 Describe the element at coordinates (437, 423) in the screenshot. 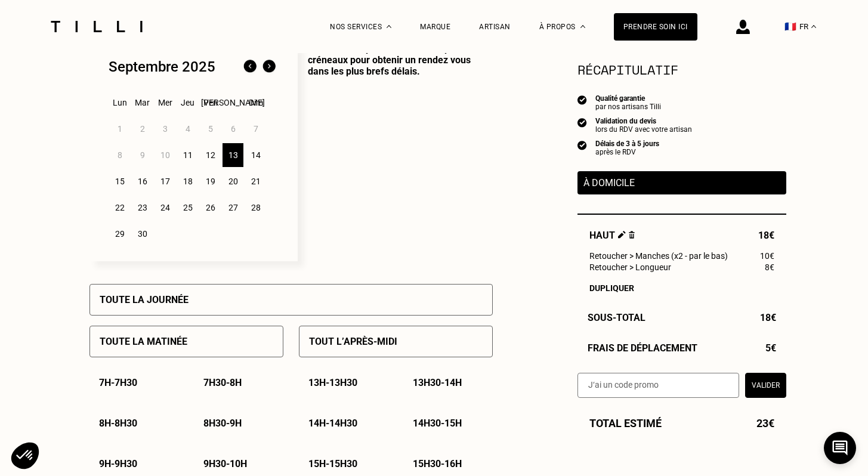

I see `p: 14h30 - 15h` at that location.